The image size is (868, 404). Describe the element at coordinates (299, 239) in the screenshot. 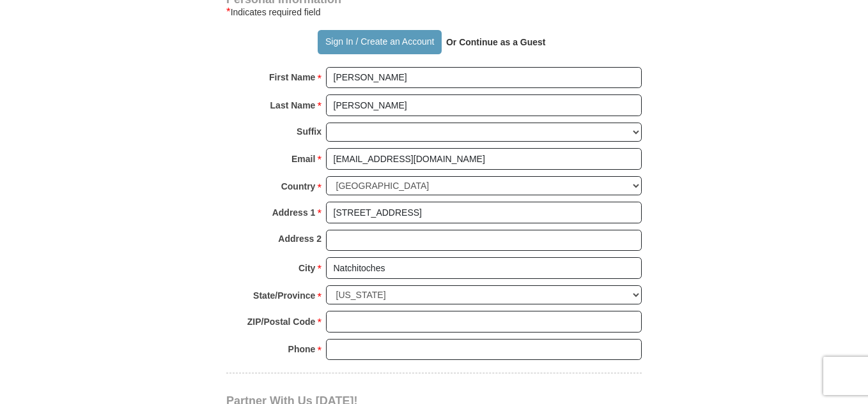

I see `strong: Address 2` at that location.